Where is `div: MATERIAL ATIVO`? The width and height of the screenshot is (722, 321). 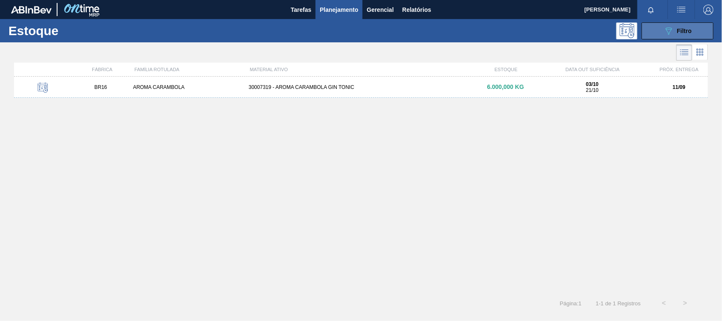 div: MATERIAL ATIVO is located at coordinates (362, 69).